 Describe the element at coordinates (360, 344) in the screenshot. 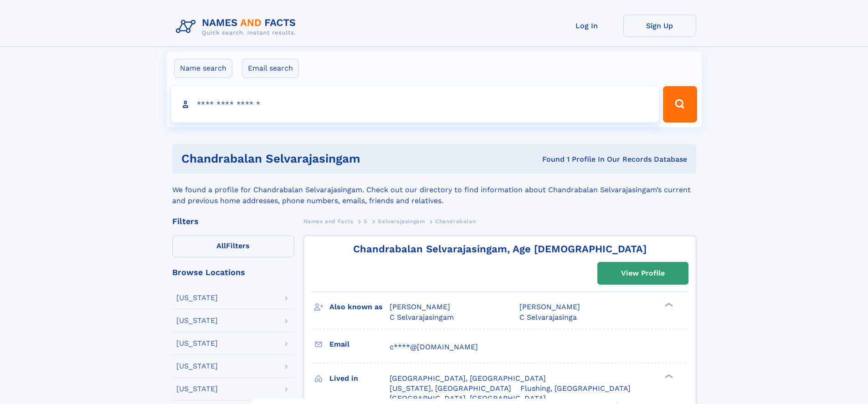

I see `h3: Email` at that location.